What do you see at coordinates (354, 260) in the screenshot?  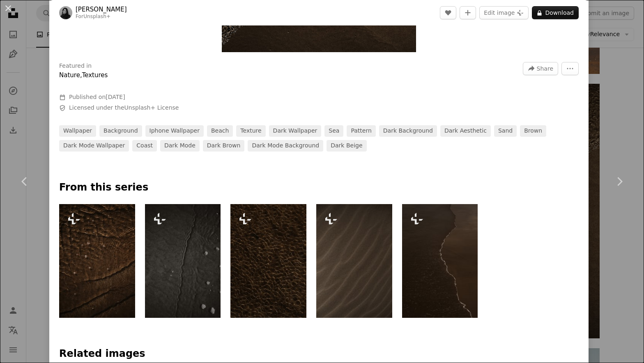 I see `a: a black and white photo of a wave pattern` at bounding box center [354, 260].